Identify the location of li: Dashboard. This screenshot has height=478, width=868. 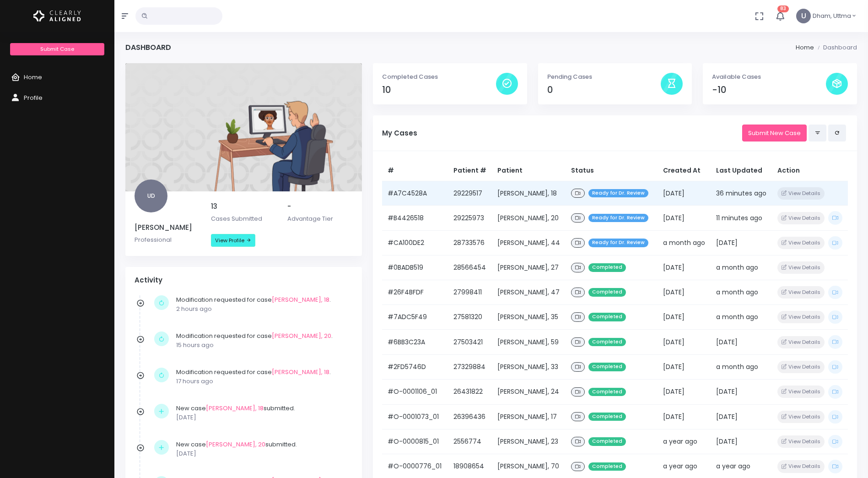
(835, 48).